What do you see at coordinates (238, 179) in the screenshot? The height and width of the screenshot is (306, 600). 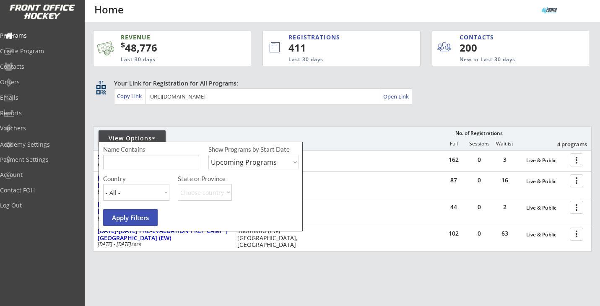 I see `div: State or Province` at bounding box center [238, 179].